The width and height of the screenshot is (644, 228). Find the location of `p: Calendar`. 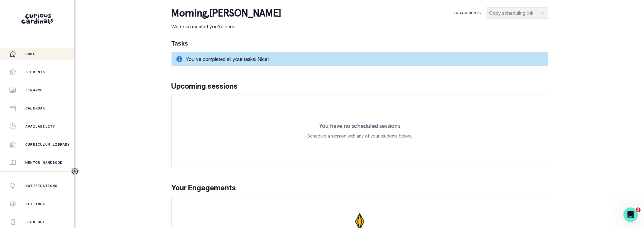

p: Calendar is located at coordinates (35, 109).